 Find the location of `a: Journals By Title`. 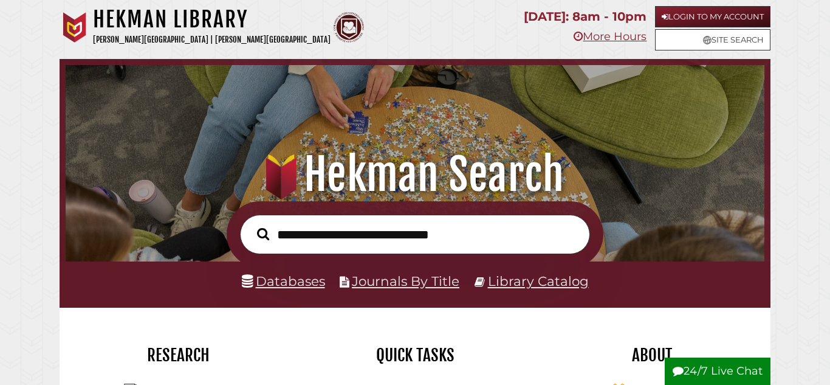

a: Journals By Title is located at coordinates (405, 281).